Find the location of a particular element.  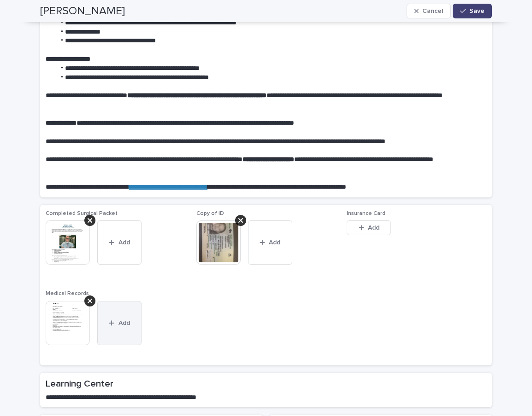

span: Save is located at coordinates (476, 11).